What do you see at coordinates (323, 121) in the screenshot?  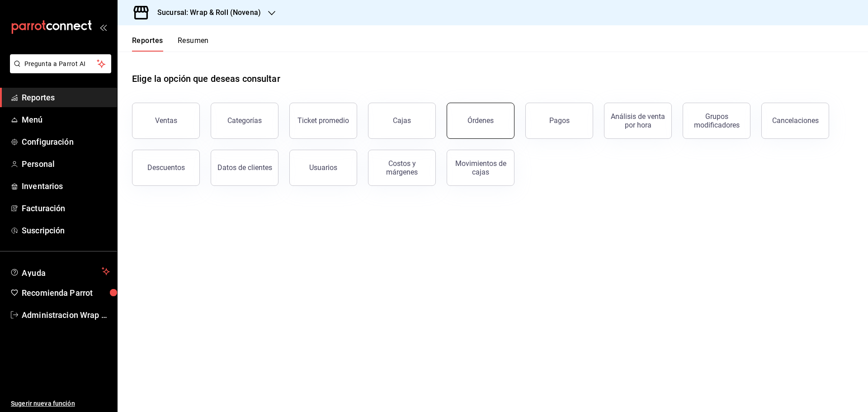 I see `button: Ticket promedio` at bounding box center [323, 121].